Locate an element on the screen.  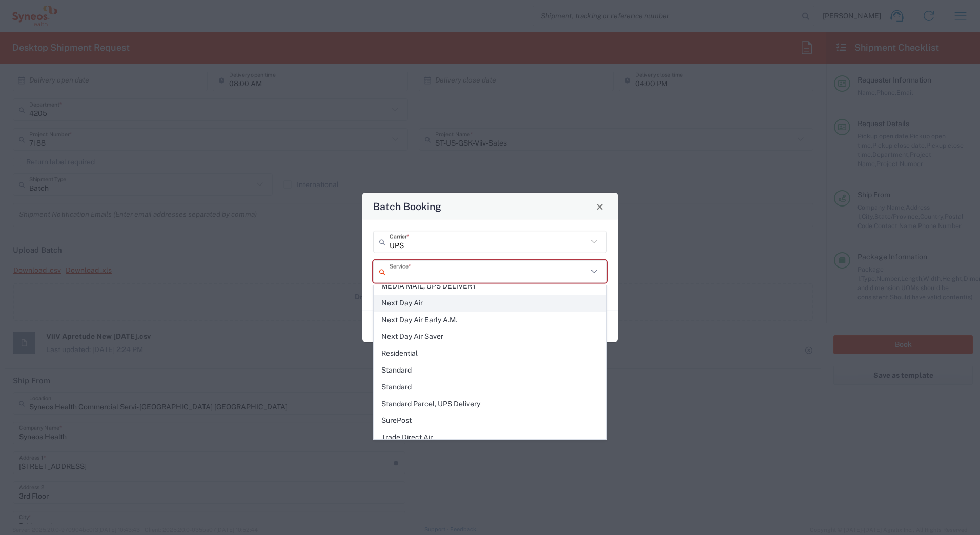
div: This field is required is located at coordinates (490, 288).